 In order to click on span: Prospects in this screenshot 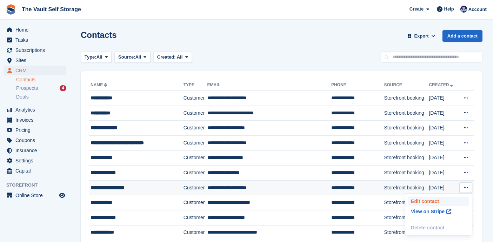, I will do `click(27, 88)`.